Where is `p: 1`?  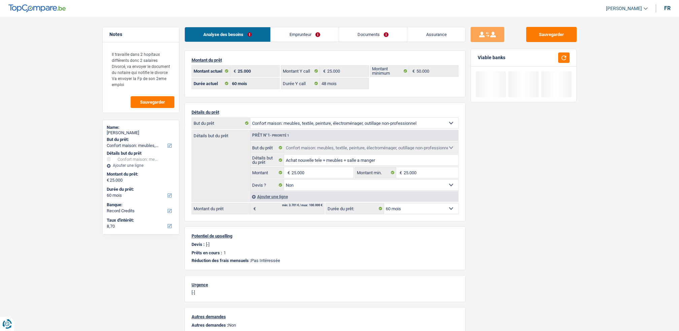
p: 1 is located at coordinates (224, 253).